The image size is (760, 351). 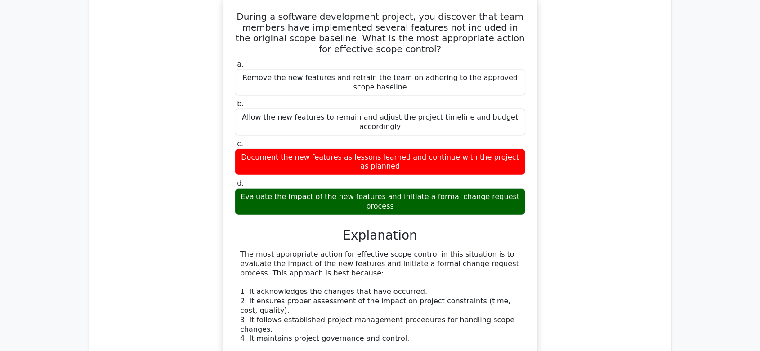 I want to click on span: a., so click(x=240, y=64).